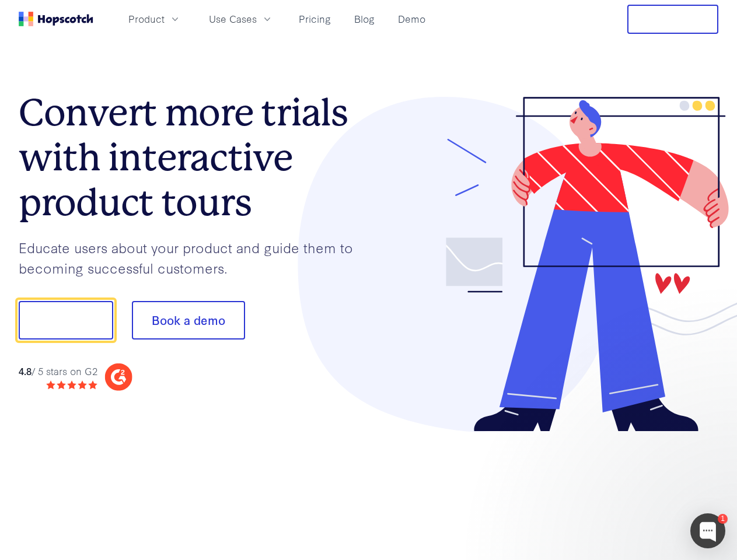  Describe the element at coordinates (194, 157) in the screenshot. I see `h1: Convert more trials with interactive product tours` at that location.